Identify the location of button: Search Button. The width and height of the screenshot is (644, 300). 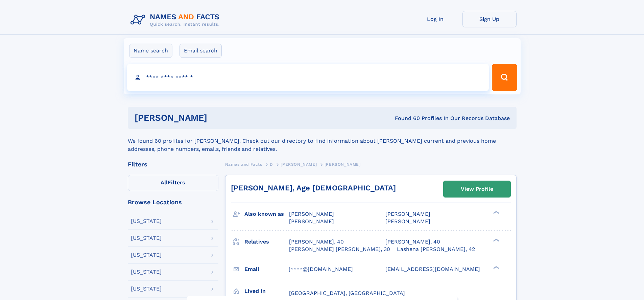
(505, 77).